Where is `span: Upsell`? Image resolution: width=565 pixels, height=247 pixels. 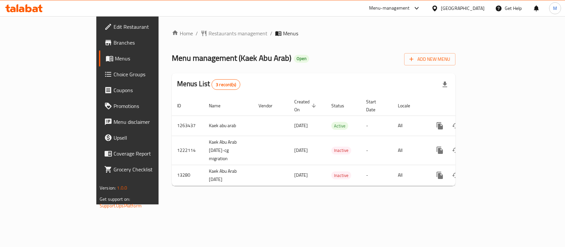 span: Upsell is located at coordinates (149, 138).